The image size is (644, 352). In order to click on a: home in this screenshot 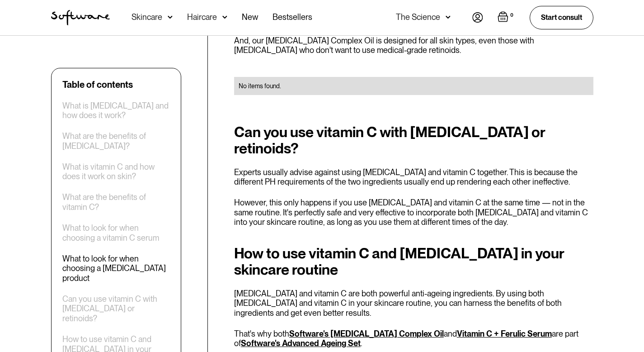, I will do `click(81, 18)`.